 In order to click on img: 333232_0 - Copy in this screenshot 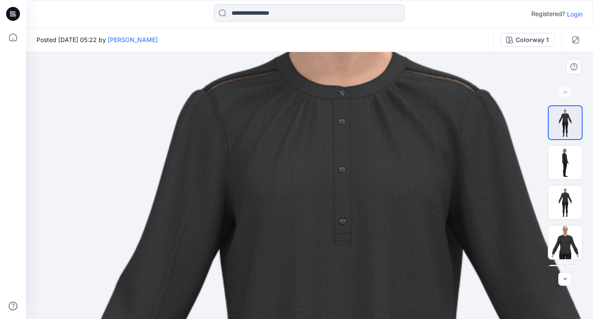, I will do `click(565, 243)`.